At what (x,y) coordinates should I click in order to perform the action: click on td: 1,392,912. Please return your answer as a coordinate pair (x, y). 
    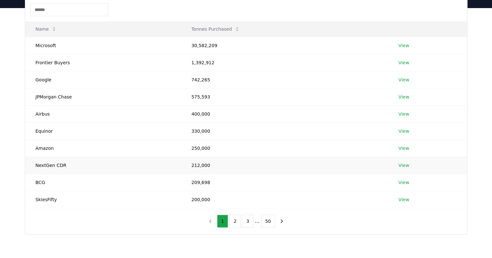
    Looking at the image, I should click on (285, 62).